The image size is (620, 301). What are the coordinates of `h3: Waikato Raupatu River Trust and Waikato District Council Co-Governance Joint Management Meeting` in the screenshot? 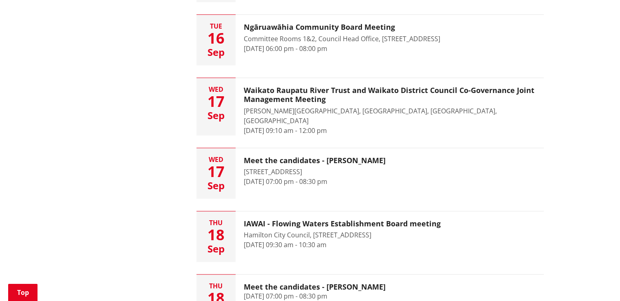 It's located at (390, 95).